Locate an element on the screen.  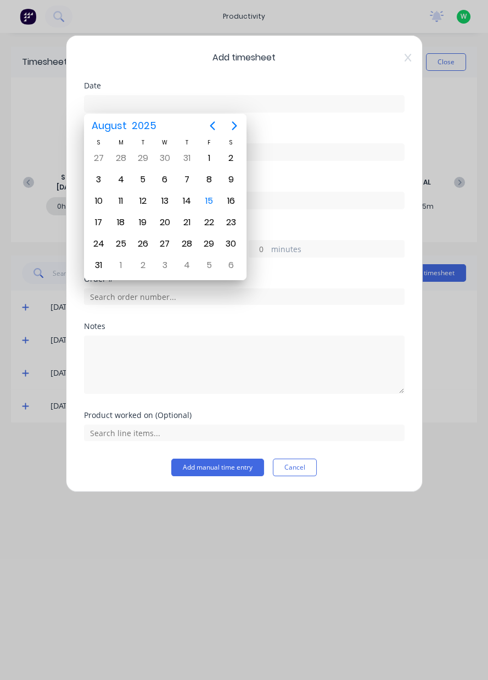
div: W is located at coordinates (165, 142).